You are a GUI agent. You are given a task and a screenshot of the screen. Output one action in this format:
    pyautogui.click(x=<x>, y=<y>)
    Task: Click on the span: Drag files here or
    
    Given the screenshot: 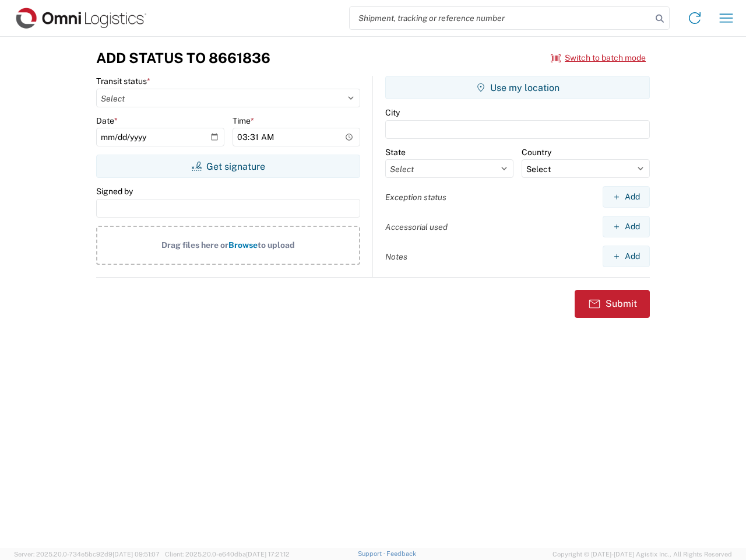 What is the action you would take?
    pyautogui.click(x=194, y=245)
    